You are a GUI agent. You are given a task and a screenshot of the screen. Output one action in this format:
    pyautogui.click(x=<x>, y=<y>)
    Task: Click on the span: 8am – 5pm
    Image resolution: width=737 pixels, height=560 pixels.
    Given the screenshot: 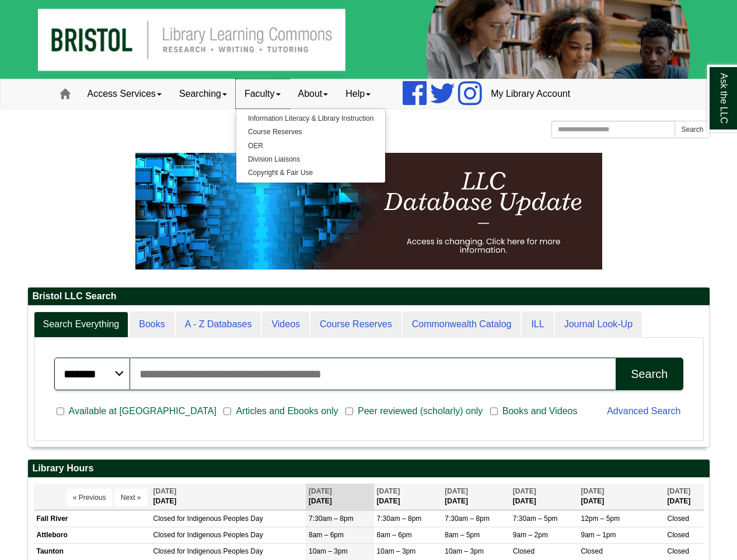 What is the action you would take?
    pyautogui.click(x=462, y=535)
    